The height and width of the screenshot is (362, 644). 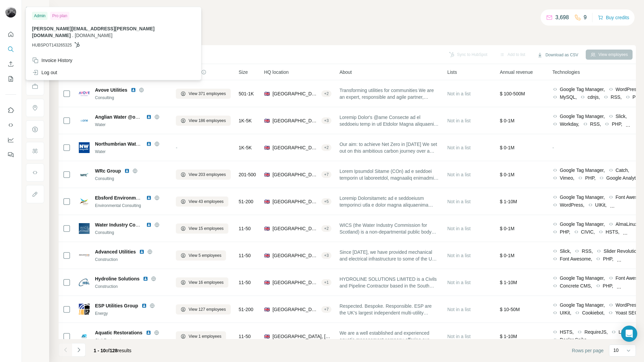 I want to click on span: Avove Utilities, so click(x=111, y=90).